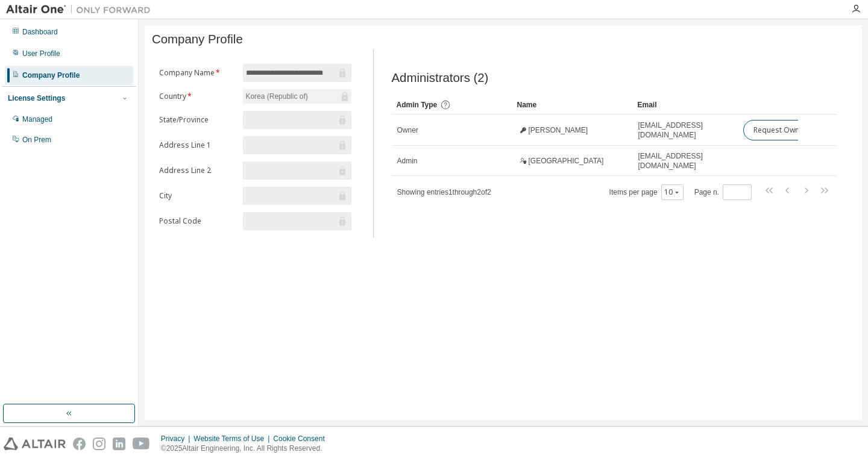 The width and height of the screenshot is (868, 461). What do you see at coordinates (177, 439) in the screenshot?
I see `div: Privacy` at bounding box center [177, 439].